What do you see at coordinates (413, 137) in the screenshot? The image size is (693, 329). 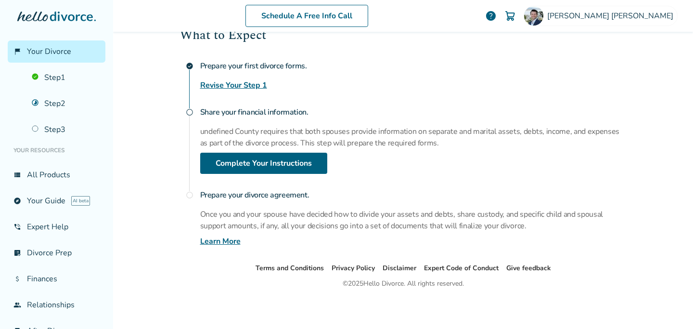 I see `p: undefined County requires that both spouses provide information on separate and marital assets, d...` at bounding box center [413, 137].